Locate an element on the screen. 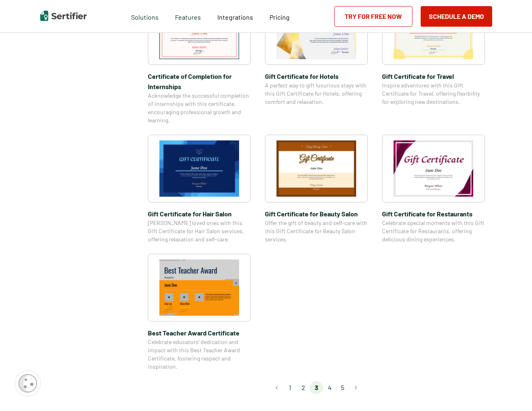  img: Gift Certificate​ for Beauty Salon is located at coordinates (316, 169).